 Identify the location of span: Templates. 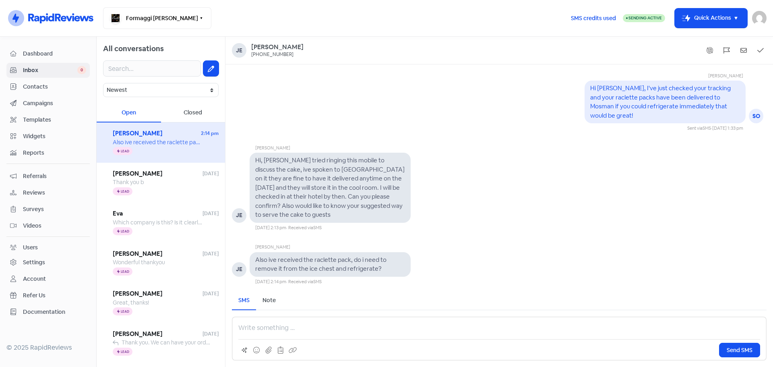
(54, 120).